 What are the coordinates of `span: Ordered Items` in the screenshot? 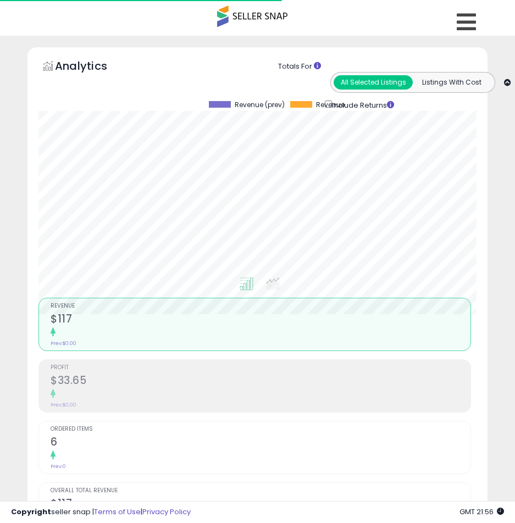 It's located at (260, 429).